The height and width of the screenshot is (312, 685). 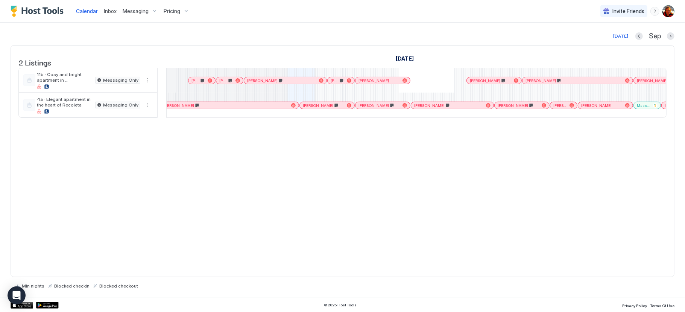 I want to click on div: Host Tools Logo, so click(x=39, y=11).